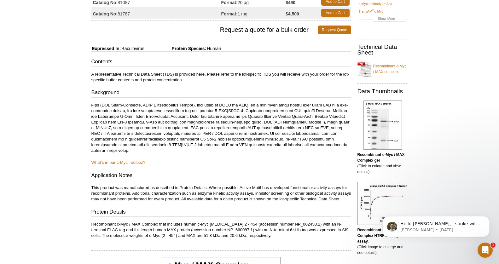  I want to click on span: Baculovirus, so click(132, 49).